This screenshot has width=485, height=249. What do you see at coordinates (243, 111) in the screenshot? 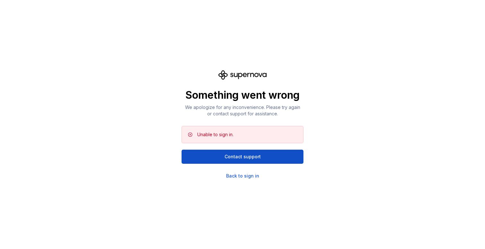
I see `p: We apologize for any inconvenience. Please try again or contact support for assistance.` at bounding box center [243, 111].